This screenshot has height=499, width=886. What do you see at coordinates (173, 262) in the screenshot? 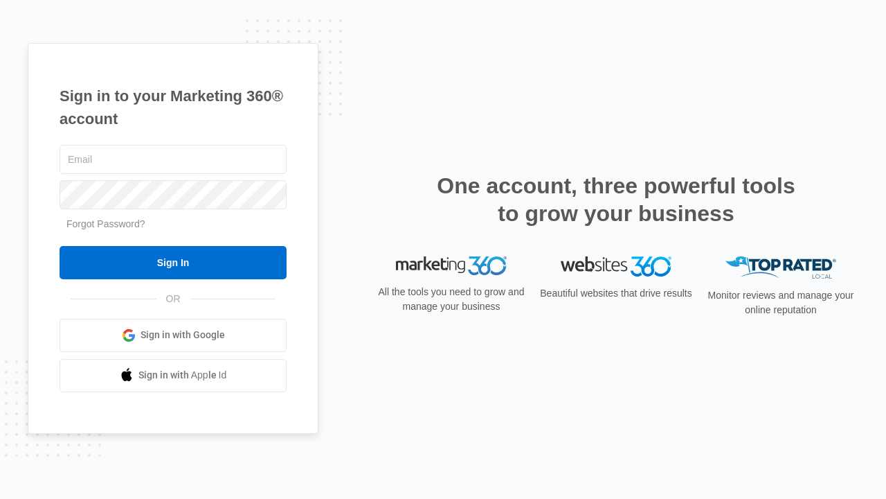
I see `input: Sign In` at bounding box center [173, 262].